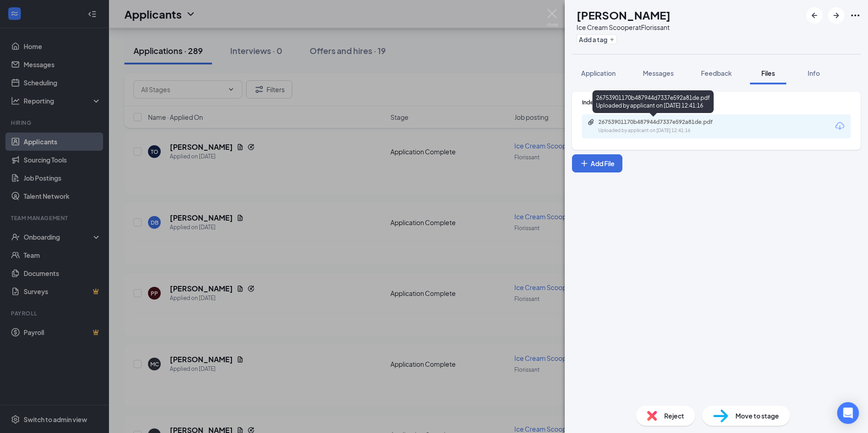  Describe the element at coordinates (768, 73) in the screenshot. I see `span: Files` at that location.